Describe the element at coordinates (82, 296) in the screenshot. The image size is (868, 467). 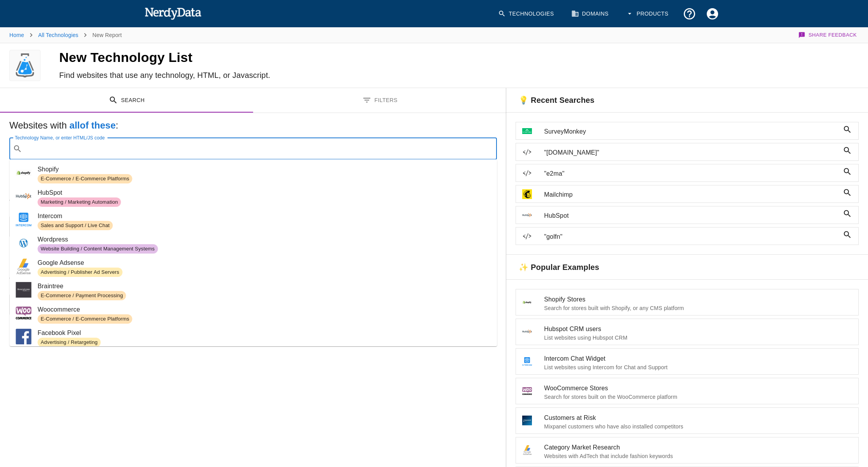
I see `span: E-Commerce / Payment Processing` at that location.